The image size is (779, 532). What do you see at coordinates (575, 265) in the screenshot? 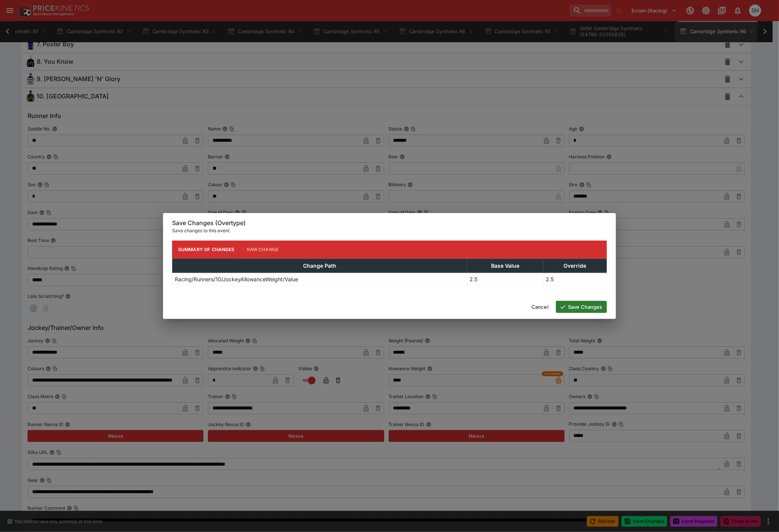
I see `th: Override` at bounding box center [575, 265].